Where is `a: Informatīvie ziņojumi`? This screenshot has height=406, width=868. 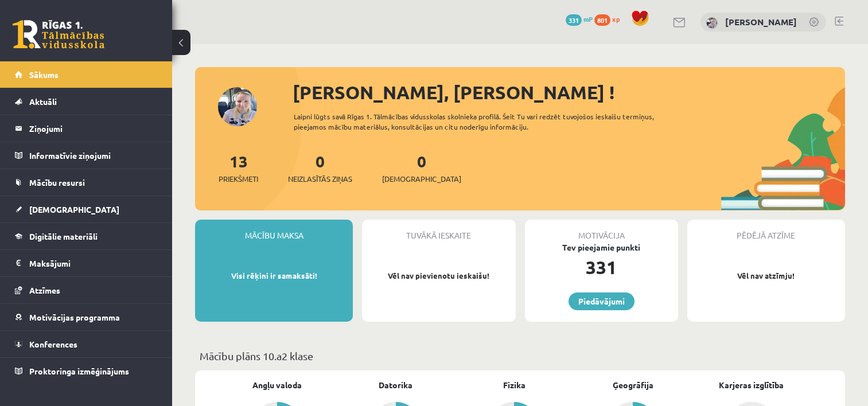
a: Informatīvie ziņojumi is located at coordinates (86, 156).